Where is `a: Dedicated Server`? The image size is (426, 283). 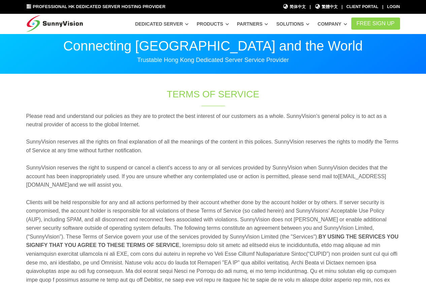 a: Dedicated Server is located at coordinates (161, 24).